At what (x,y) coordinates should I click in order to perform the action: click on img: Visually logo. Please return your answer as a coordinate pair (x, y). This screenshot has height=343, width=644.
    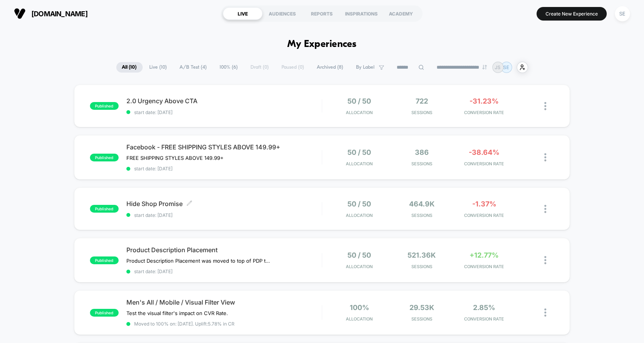
    Looking at the image, I should click on (20, 14).